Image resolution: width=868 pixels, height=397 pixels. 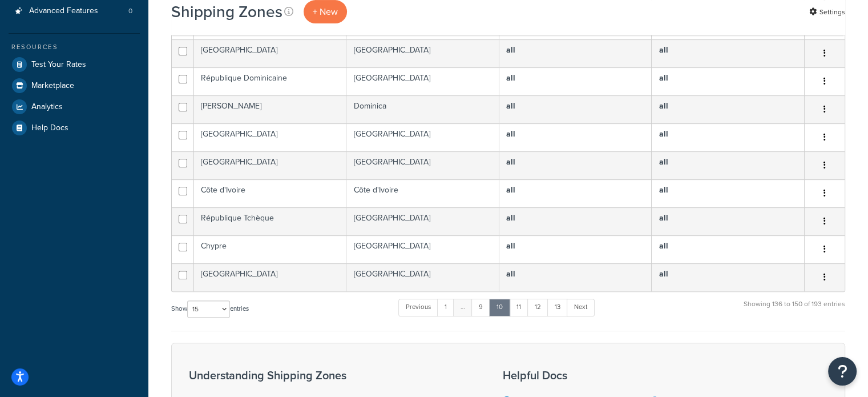 What do you see at coordinates (827, 12) in the screenshot?
I see `a: Settings` at bounding box center [827, 12].